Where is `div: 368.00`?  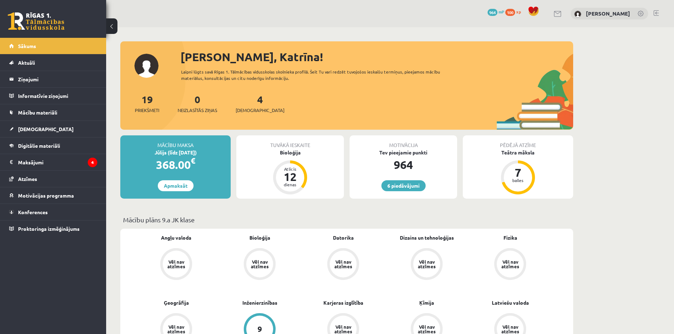 div: 368.00 is located at coordinates (175, 165).